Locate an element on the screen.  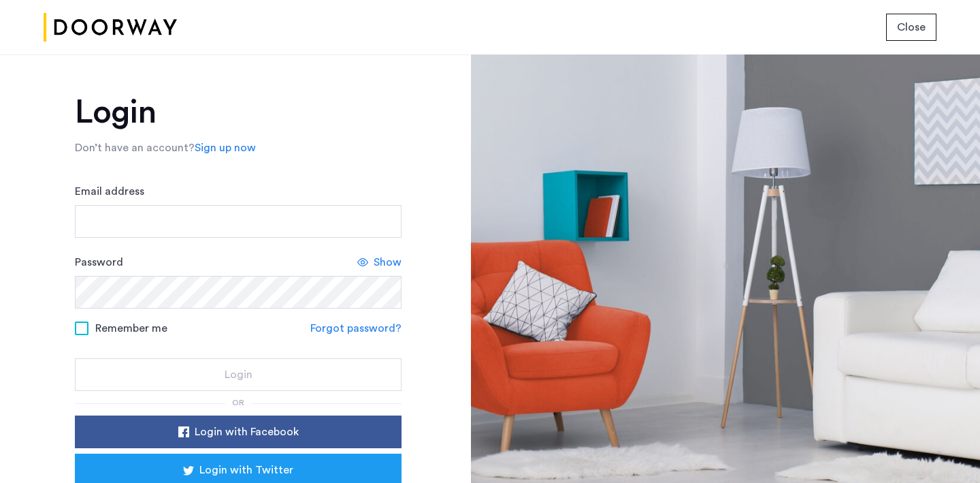
a: Sign up now is located at coordinates (225, 148).